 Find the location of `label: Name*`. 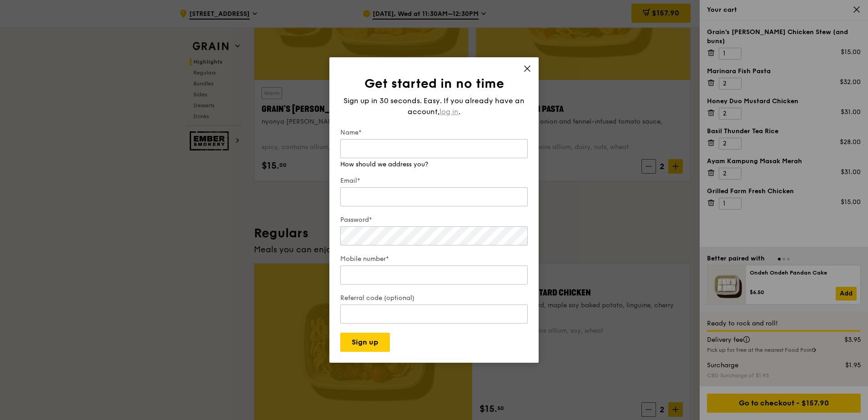

label: Name* is located at coordinates (434, 133).